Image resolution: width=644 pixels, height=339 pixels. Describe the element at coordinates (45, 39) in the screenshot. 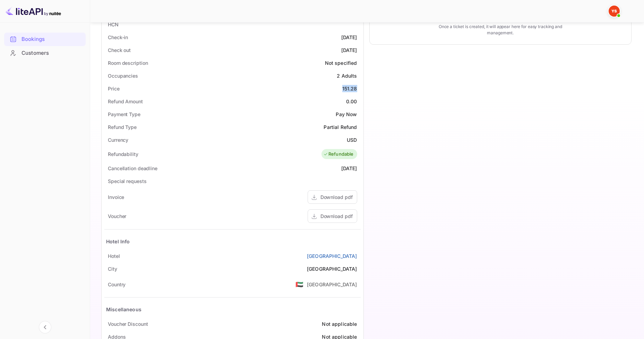

I see `a: Bookings` at that location.